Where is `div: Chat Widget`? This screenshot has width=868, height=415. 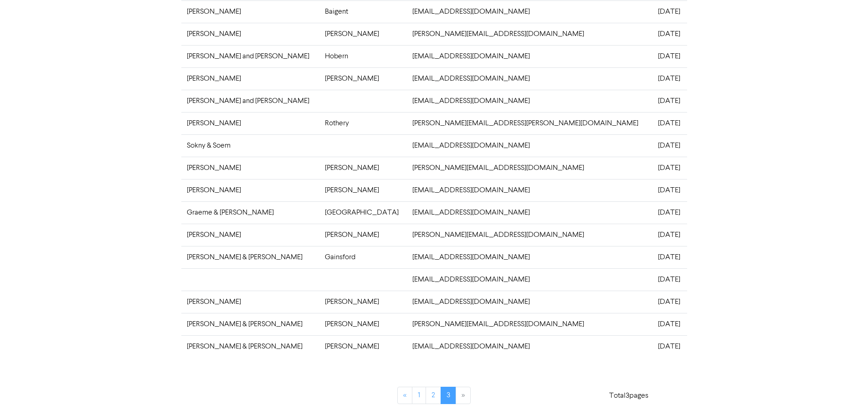
div: Chat Widget is located at coordinates (845, 394).